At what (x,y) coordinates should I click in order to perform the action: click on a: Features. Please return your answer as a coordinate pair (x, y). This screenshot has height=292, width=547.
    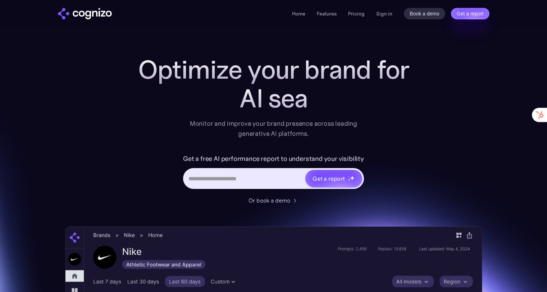
    Looking at the image, I should click on (326, 14).